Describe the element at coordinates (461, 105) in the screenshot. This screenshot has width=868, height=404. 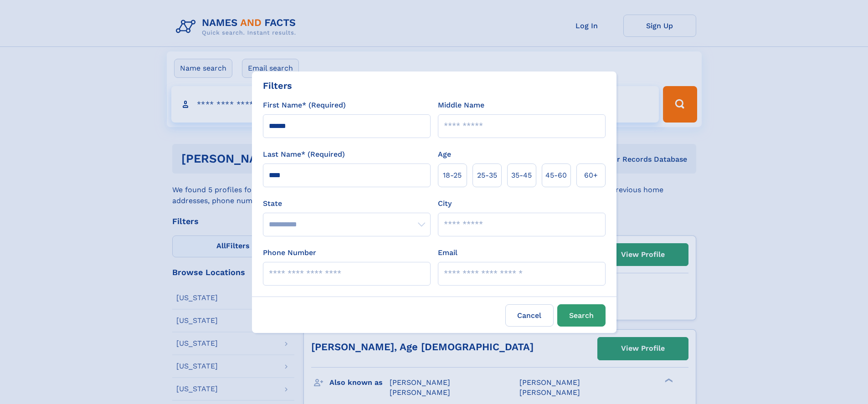
I see `label: Middle Name` at that location.